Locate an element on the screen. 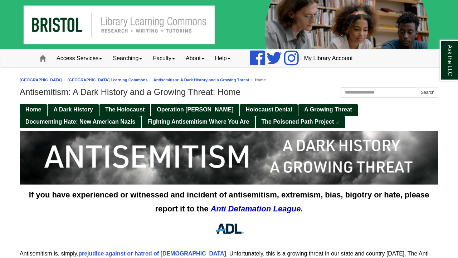 Image resolution: width=458 pixels, height=258 pixels. span: Home is located at coordinates (33, 109).